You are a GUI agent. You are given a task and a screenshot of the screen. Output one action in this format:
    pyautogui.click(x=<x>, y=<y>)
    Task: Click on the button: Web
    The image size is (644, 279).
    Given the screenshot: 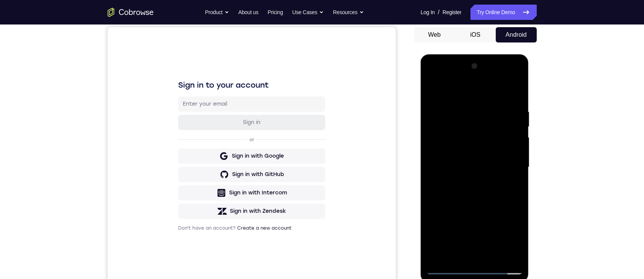 What is the action you would take?
    pyautogui.click(x=435, y=35)
    